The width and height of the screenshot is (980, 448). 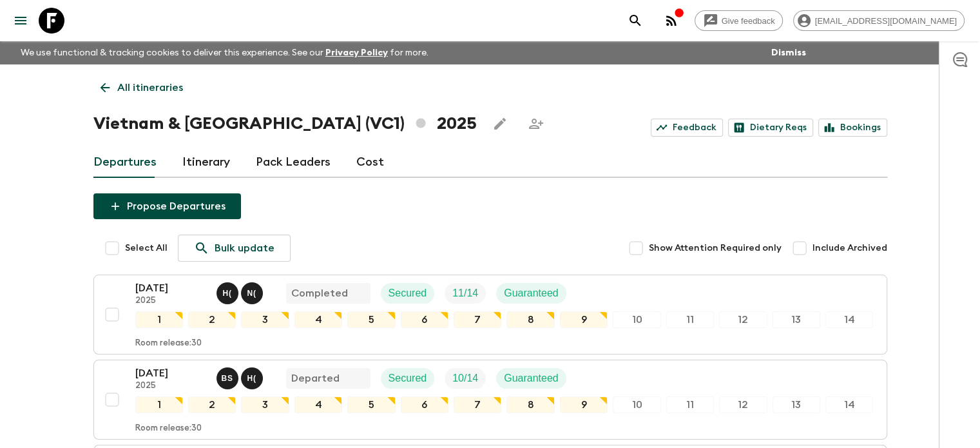 I want to click on span: Give feedback, so click(x=748, y=20).